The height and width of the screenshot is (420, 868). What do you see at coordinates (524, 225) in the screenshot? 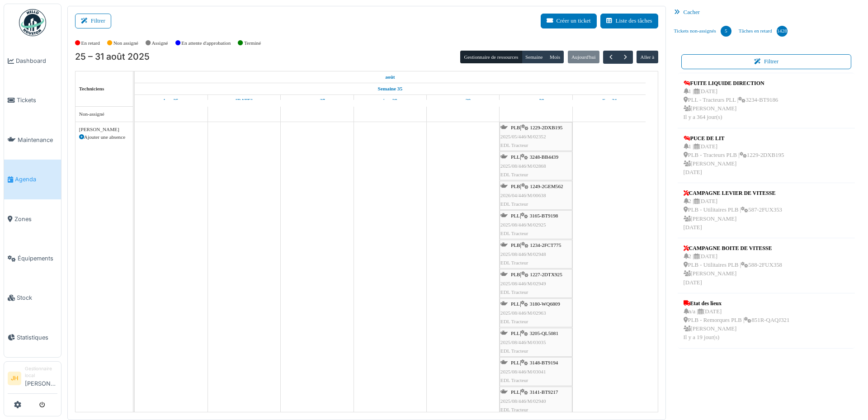
I see `span: 2025/08/446/M/02925` at bounding box center [524, 225].